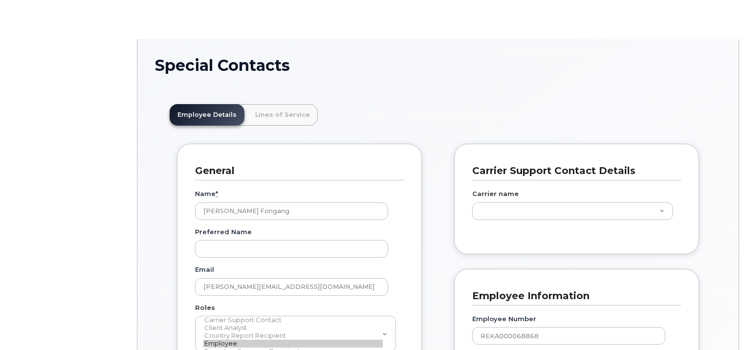  I want to click on label: Name, so click(206, 194).